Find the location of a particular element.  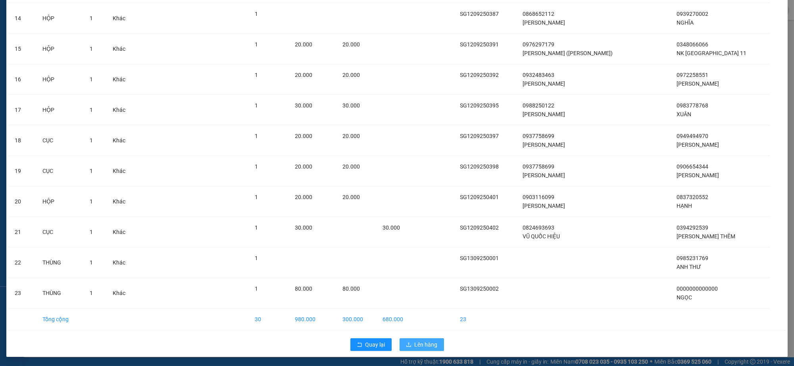

td: 21 is located at coordinates (22, 232).